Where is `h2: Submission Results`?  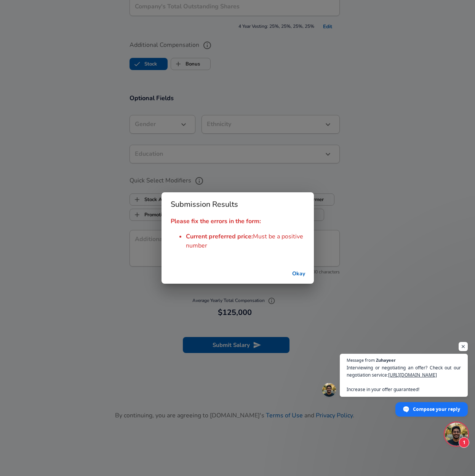 h2: Submission Results is located at coordinates (238, 204).